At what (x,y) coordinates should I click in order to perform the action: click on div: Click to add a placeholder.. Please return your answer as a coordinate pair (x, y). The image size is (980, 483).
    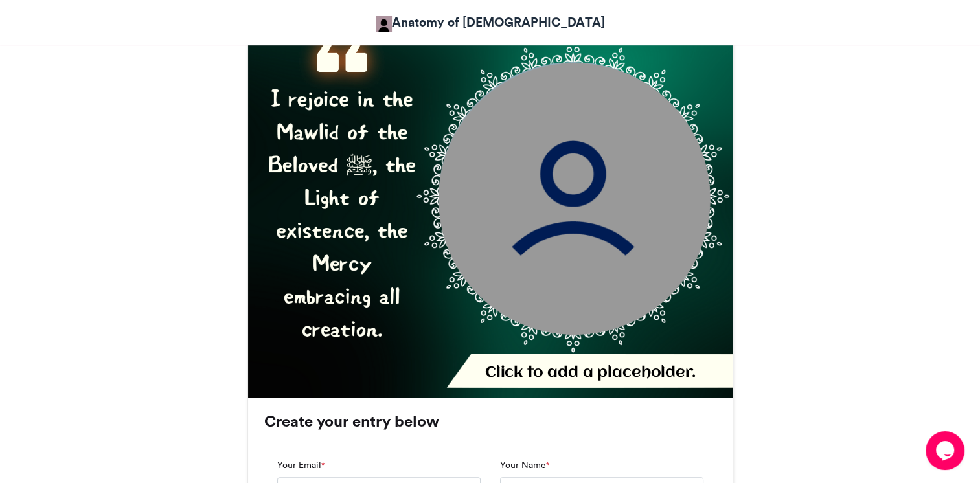
    Looking at the image, I should click on (606, 372).